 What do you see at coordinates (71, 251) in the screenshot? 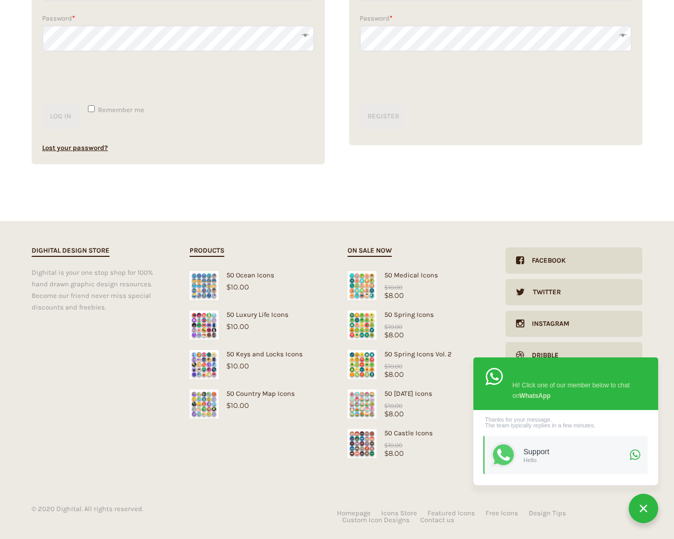
I see `h2: Dighital Design Store` at bounding box center [71, 251].